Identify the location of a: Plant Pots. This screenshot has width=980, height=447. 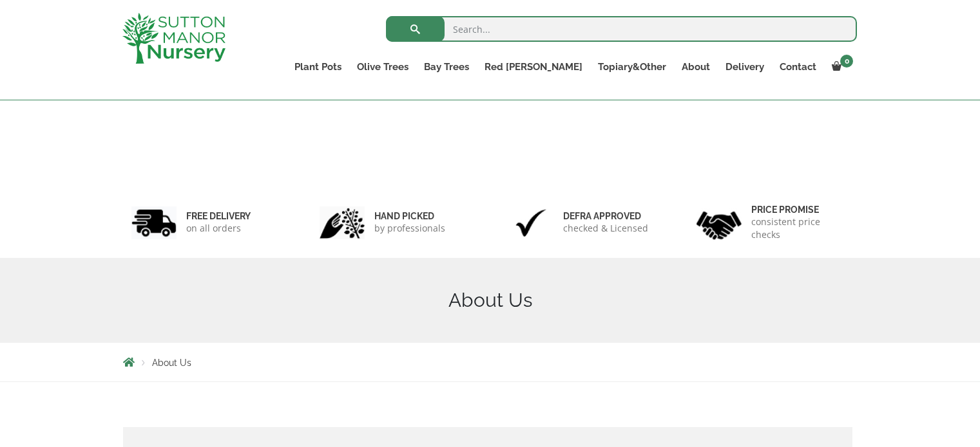
(318, 67).